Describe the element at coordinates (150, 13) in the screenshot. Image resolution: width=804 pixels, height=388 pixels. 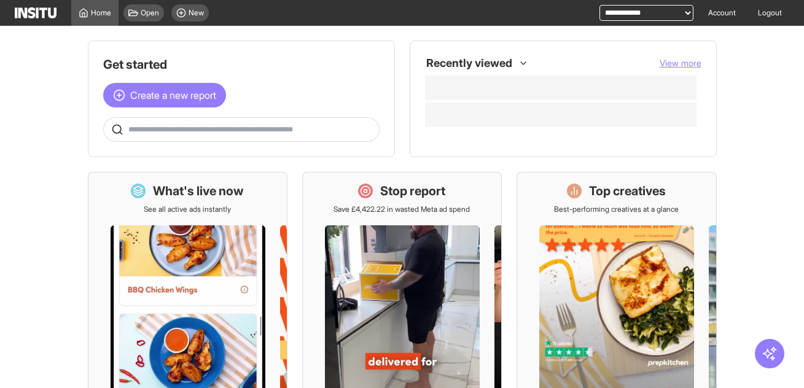
I see `span: Open` at that location.